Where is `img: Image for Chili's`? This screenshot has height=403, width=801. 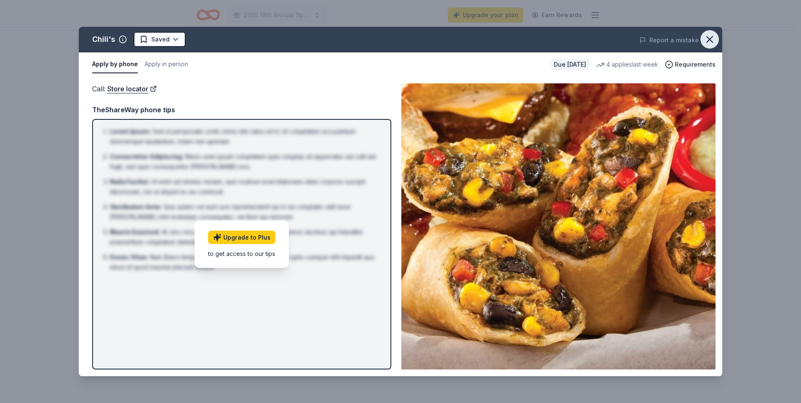
img: Image for Chili's is located at coordinates (558, 226).